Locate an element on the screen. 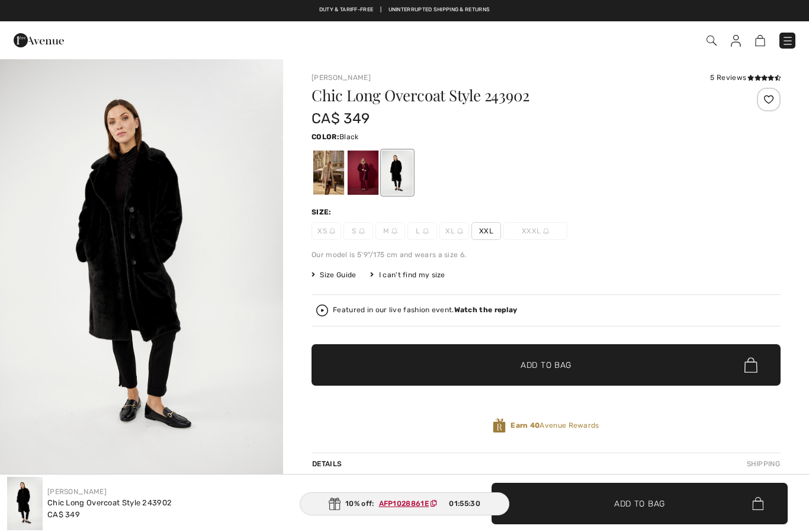 Image resolution: width=809 pixels, height=532 pixels. span: 01:55:30 is located at coordinates (464, 503).